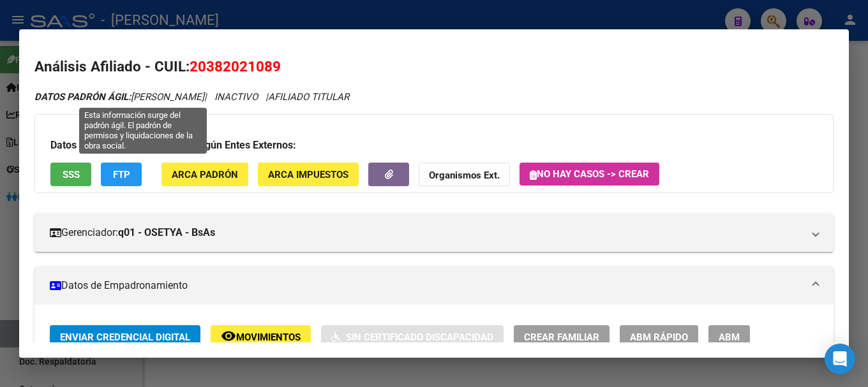  I want to click on button: ARCA Padrón, so click(204, 174).